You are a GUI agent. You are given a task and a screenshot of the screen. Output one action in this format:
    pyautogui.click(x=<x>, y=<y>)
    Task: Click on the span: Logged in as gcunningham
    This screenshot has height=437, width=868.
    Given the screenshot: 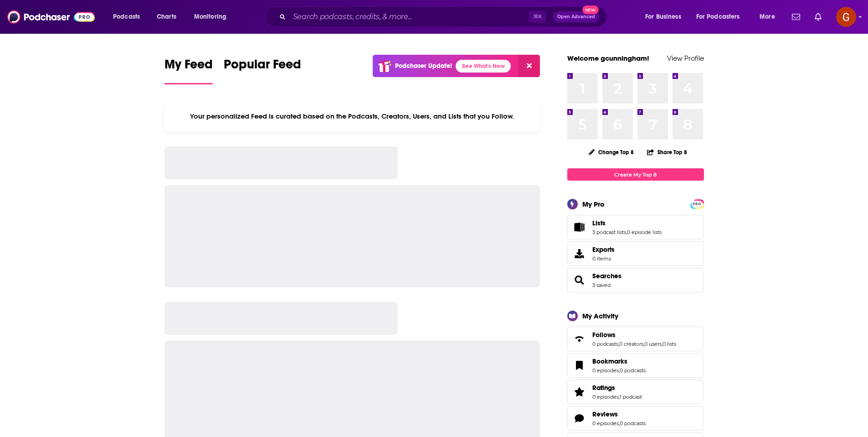 What is the action you would take?
    pyautogui.click(x=846, y=17)
    